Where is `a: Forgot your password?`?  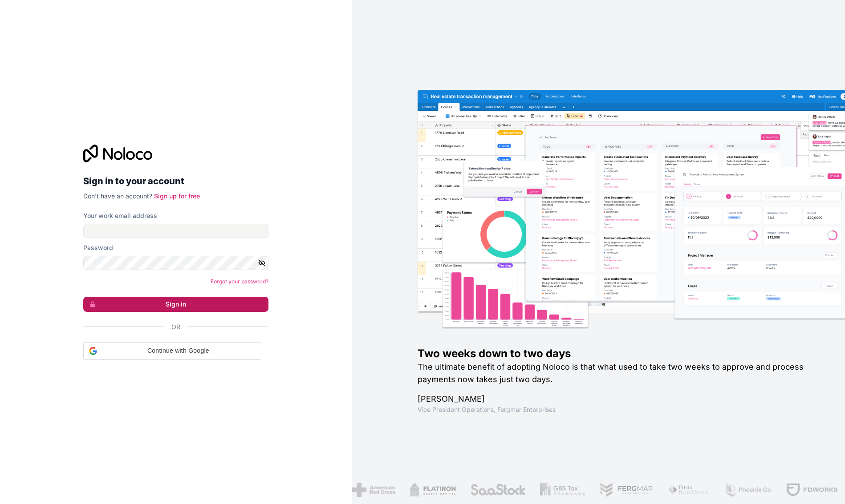 a: Forgot your password? is located at coordinates (239, 281).